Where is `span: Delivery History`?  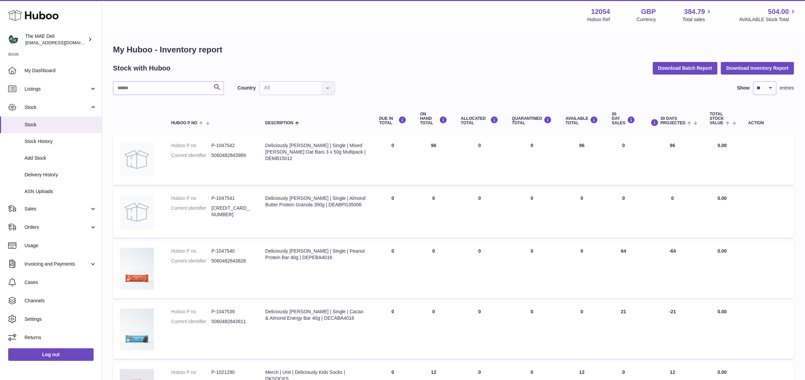 span: Delivery History is located at coordinates (61, 175).